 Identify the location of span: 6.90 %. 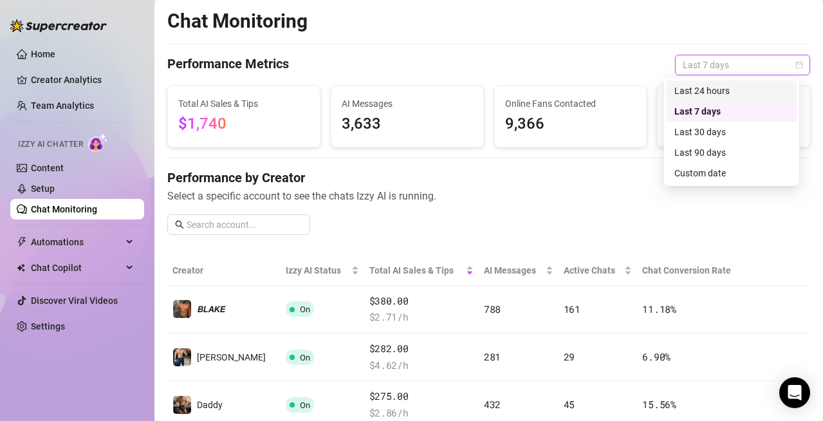
(656, 356).